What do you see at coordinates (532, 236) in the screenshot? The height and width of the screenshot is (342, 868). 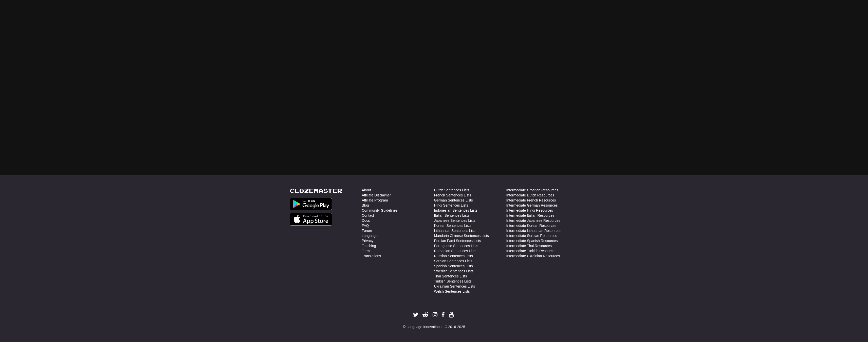 I see `a: Intermediate Serbian Resources` at bounding box center [532, 236].